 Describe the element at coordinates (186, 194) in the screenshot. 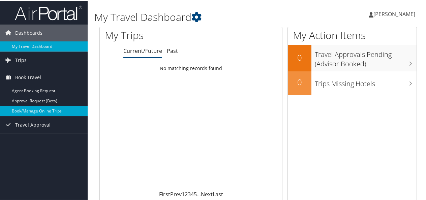

I see `a: 2` at that location.